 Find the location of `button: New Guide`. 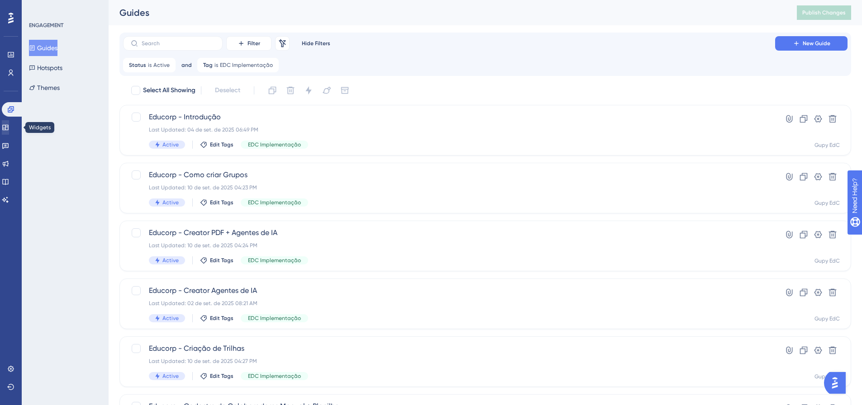

button: New Guide is located at coordinates (811, 43).